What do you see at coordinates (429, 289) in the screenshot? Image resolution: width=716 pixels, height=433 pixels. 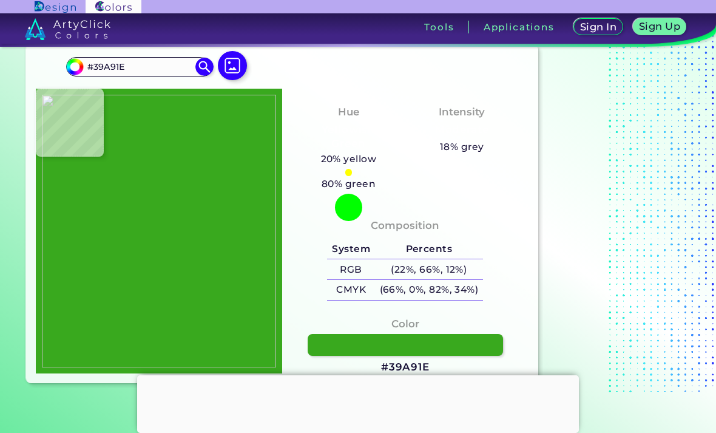 I see `h5: (66%, 0%, 82%, 34%)` at bounding box center [429, 289].